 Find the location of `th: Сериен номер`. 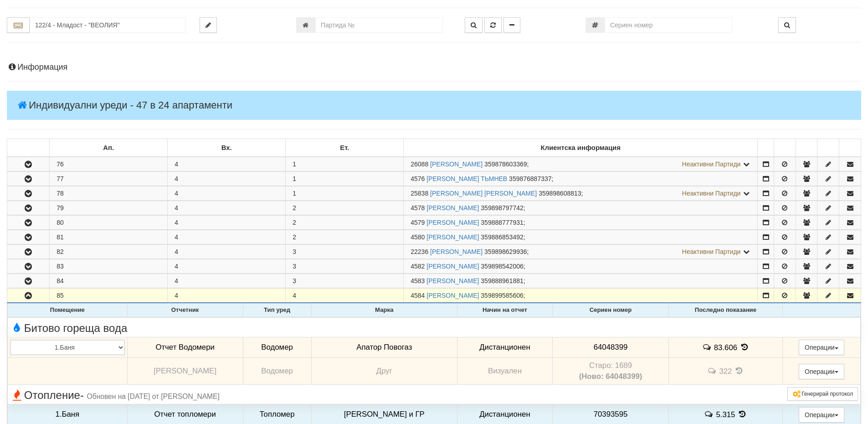

th: Сериен номер is located at coordinates (610, 310).